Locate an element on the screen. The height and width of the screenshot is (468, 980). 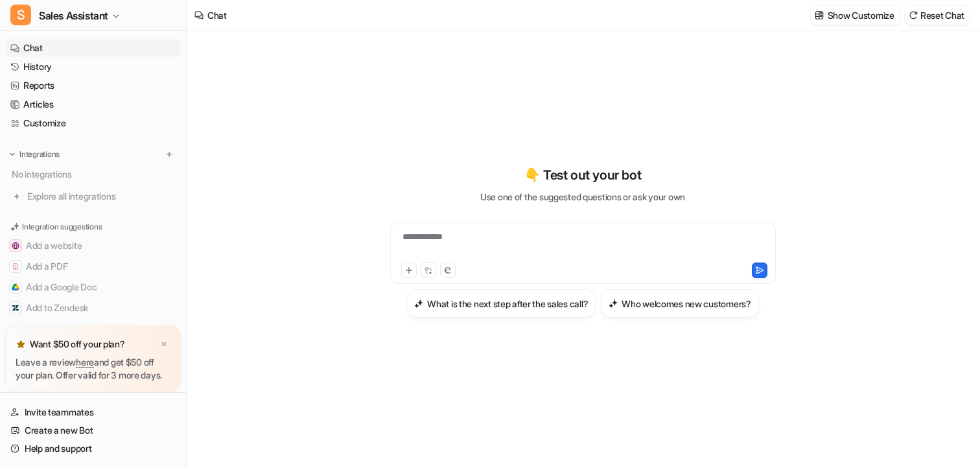
a: Invite teammates is located at coordinates (92, 412).